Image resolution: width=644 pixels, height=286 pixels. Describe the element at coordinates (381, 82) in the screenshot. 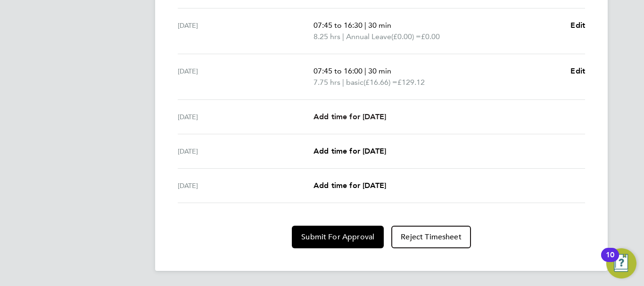

I see `span: (£16.66) =` at that location.